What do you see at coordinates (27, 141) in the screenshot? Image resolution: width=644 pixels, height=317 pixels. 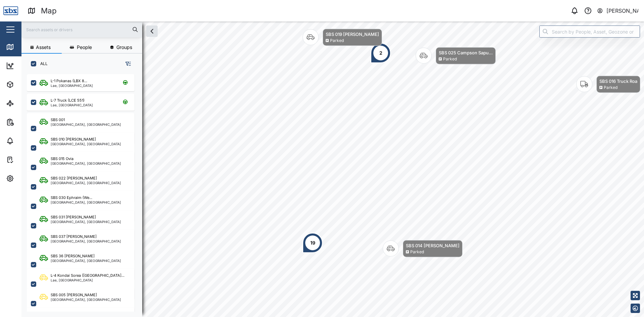 I see `div: Alarms` at bounding box center [27, 141].